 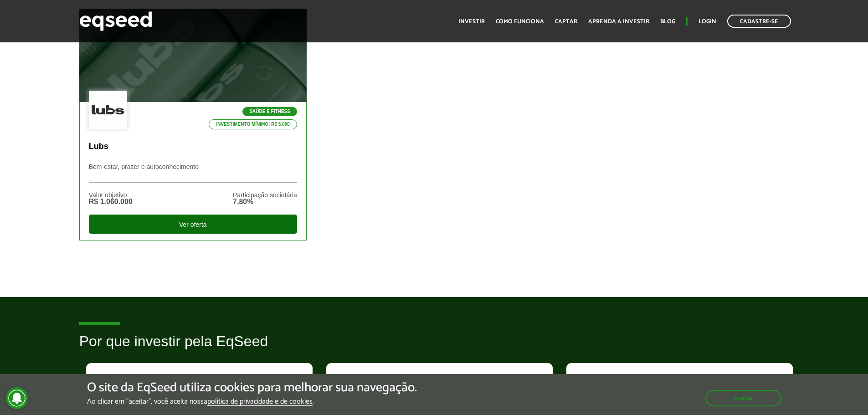 I want to click on div: Participação societária, so click(x=265, y=195).